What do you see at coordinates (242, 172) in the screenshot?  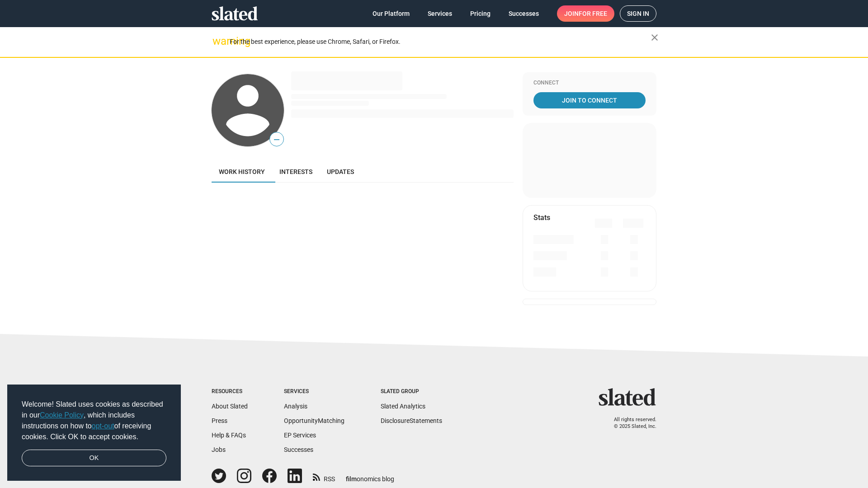 I see `a: Work history` at bounding box center [242, 172].